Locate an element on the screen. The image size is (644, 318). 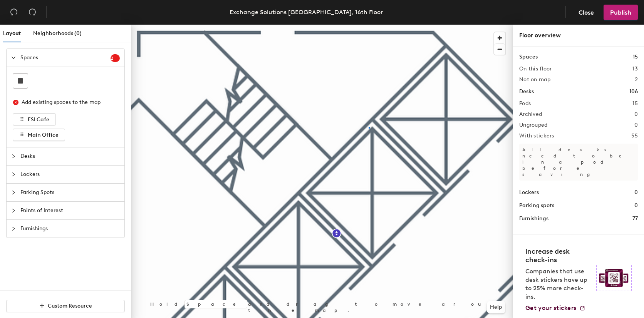
div: Add existing spaces to the map is located at coordinates (68, 102).